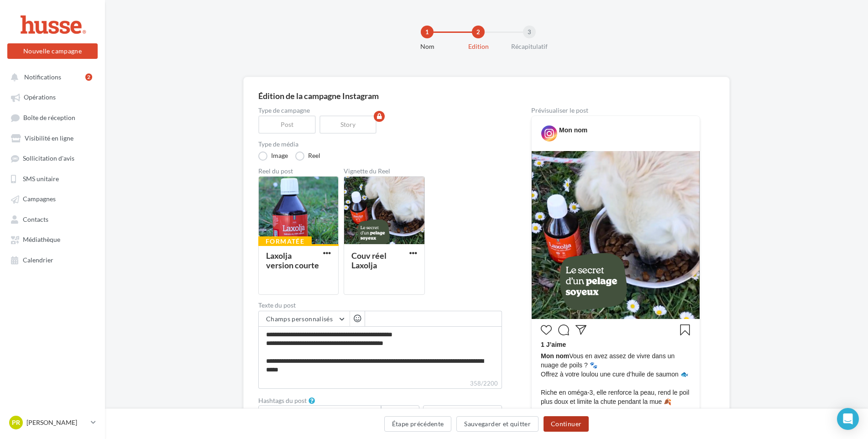 The height and width of the screenshot is (439, 868). What do you see at coordinates (49, 138) in the screenshot?
I see `span: Visibilité en ligne` at bounding box center [49, 138].